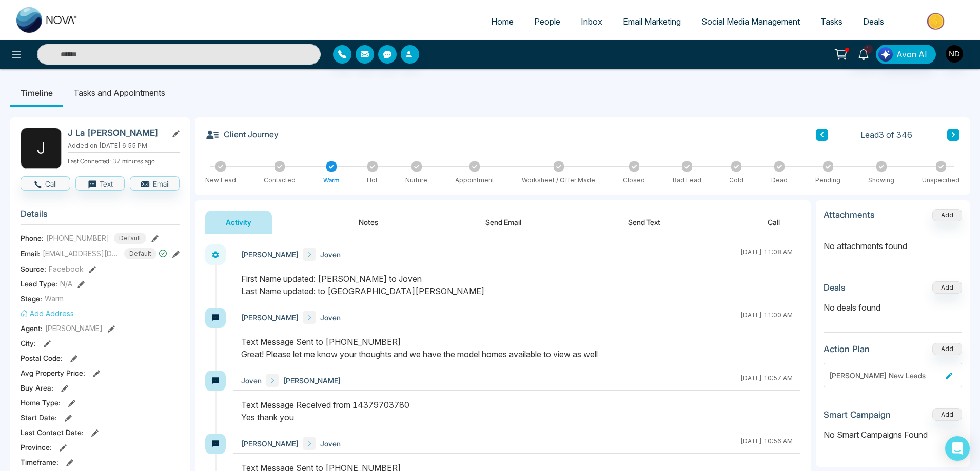  I want to click on span: N/A, so click(66, 284).